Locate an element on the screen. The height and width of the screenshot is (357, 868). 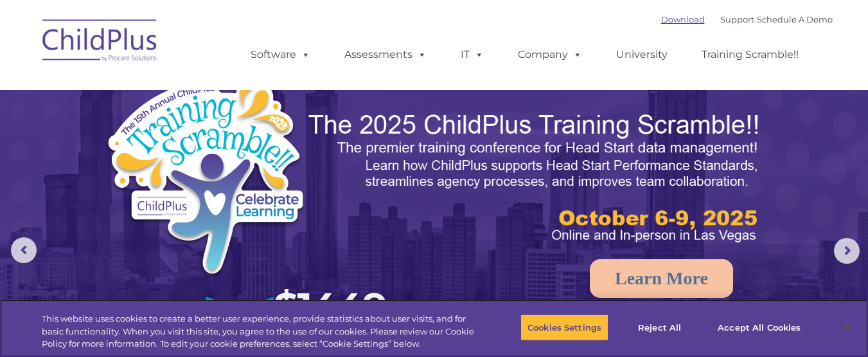
span: Phone number is located at coordinates (206, 142).